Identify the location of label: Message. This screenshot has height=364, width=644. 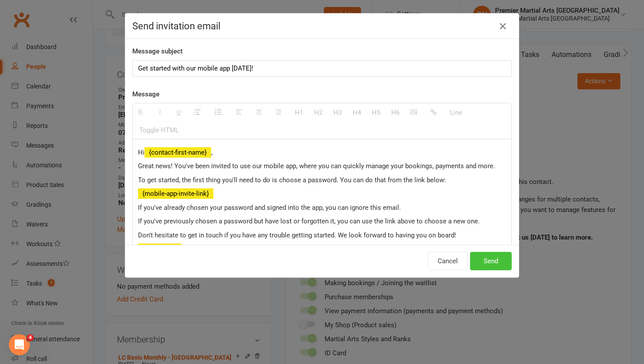
(146, 94).